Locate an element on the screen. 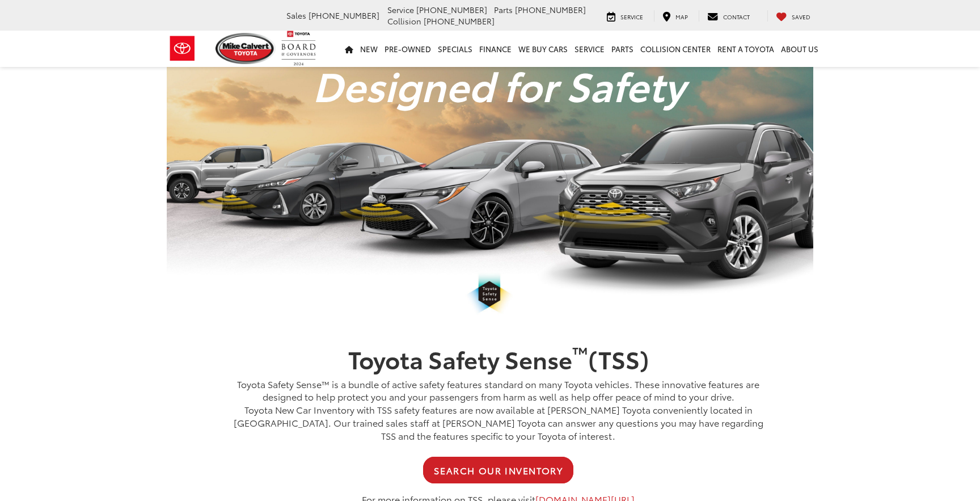 The width and height of the screenshot is (980, 501). a: Parts is located at coordinates (622, 49).